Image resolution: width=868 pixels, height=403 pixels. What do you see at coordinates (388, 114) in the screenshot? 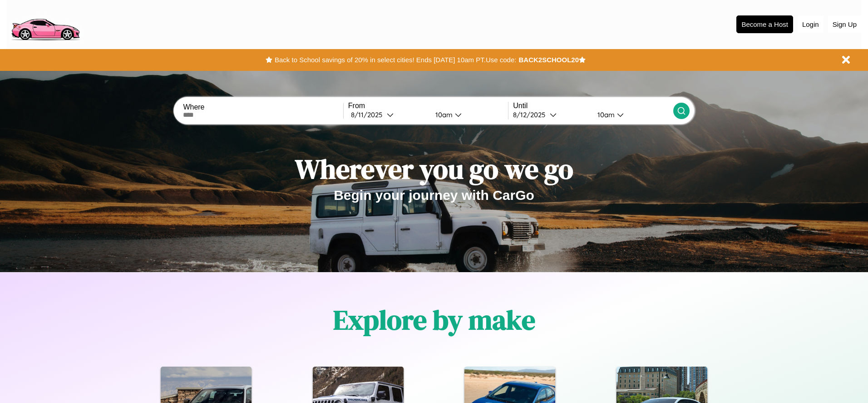
I see `button: 8/11/2025` at bounding box center [388, 114].